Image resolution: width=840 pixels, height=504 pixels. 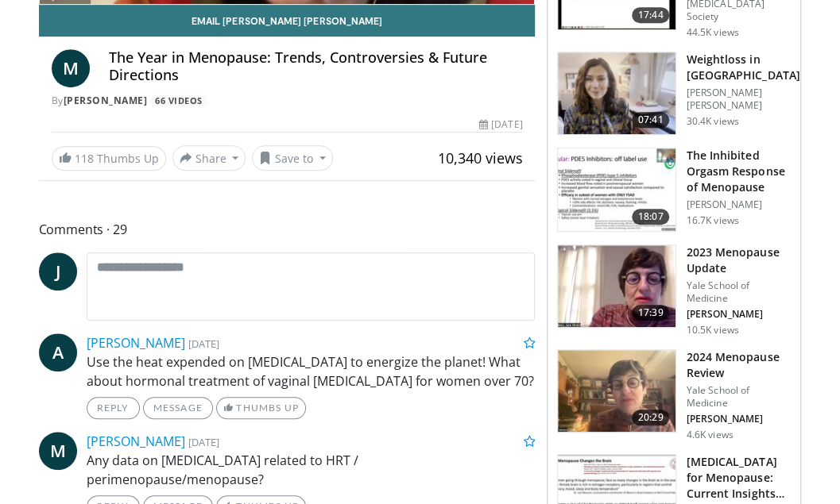 I want to click on h3: 2023 Menopause Update, so click(x=739, y=260).